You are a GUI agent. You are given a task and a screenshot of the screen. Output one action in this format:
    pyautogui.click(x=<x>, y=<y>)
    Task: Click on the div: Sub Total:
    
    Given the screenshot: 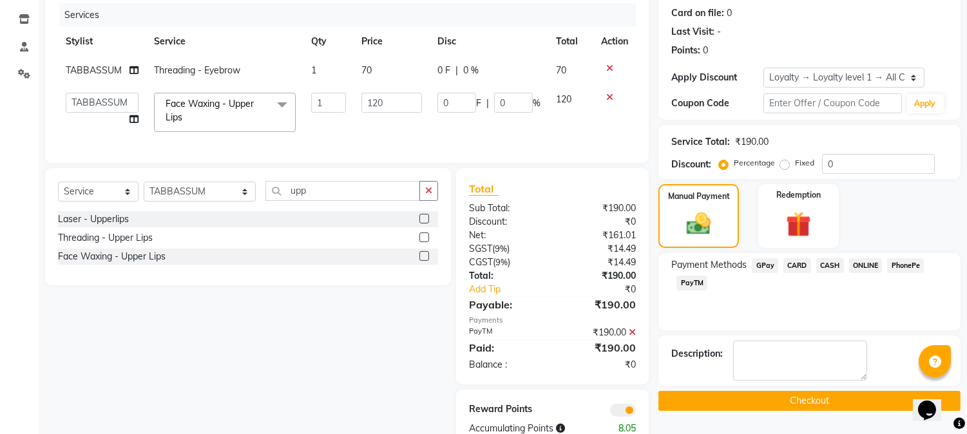 What is the action you would take?
    pyautogui.click(x=506, y=208)
    